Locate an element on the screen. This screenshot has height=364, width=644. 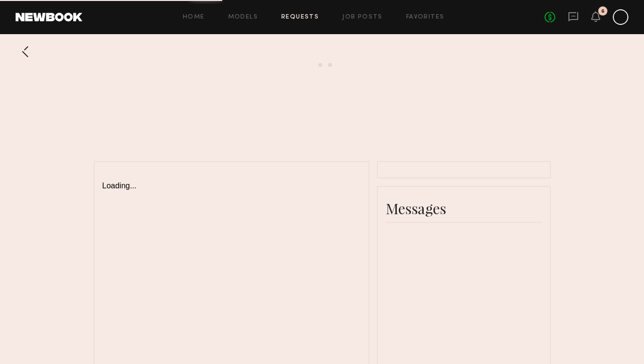
div: Loading... is located at coordinates (231, 180).